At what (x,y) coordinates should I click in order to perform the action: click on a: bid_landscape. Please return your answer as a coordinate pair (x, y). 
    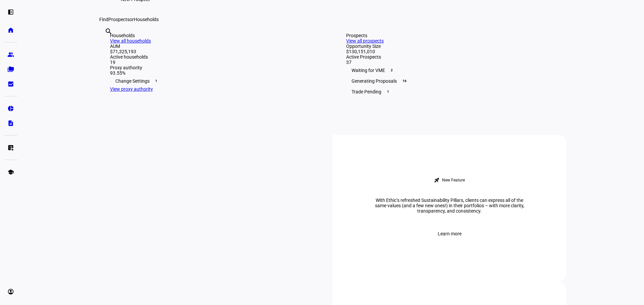
    Looking at the image, I should click on (11, 84).